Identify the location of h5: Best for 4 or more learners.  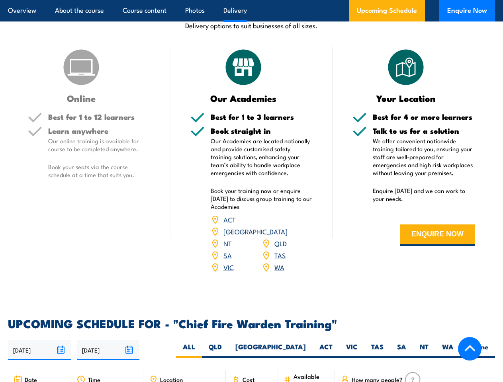
(424, 117).